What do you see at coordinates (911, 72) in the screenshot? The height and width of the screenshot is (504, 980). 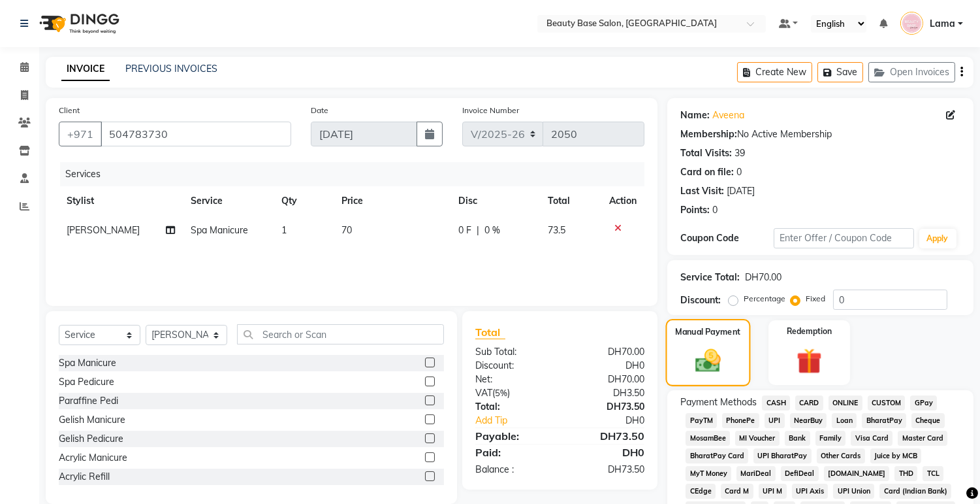 I see `button: Open Invoices` at bounding box center [911, 72].